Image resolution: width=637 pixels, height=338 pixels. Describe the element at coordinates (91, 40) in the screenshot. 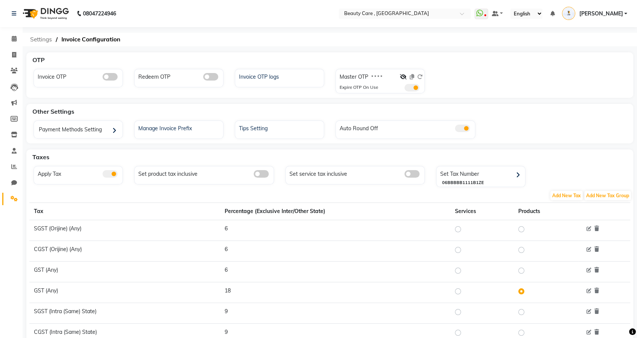

I see `span: Invoice Configuration` at that location.